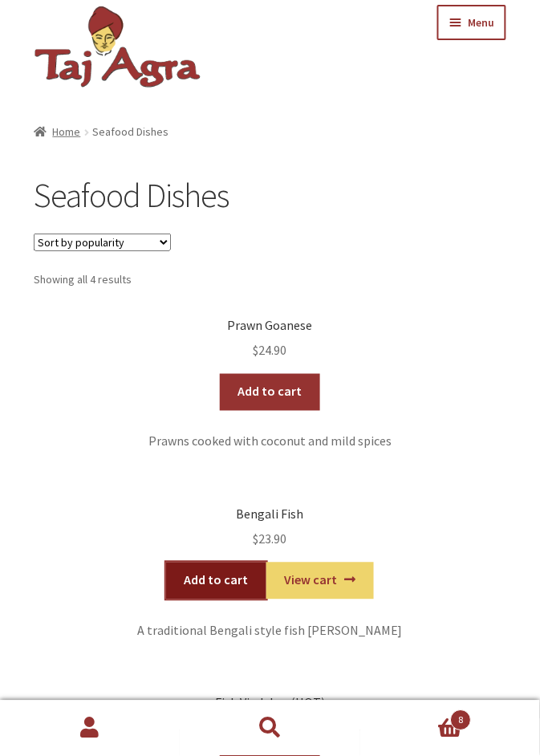  What do you see at coordinates (102, 242) in the screenshot?
I see `select: Shop order` at bounding box center [102, 242].